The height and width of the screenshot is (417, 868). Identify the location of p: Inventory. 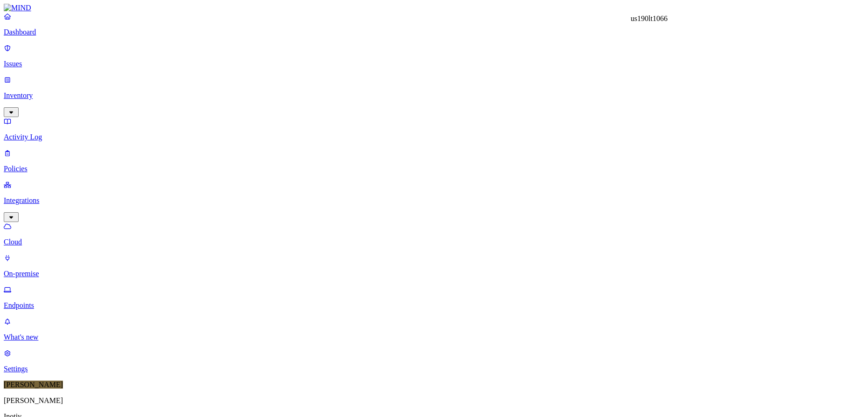
(434, 96).